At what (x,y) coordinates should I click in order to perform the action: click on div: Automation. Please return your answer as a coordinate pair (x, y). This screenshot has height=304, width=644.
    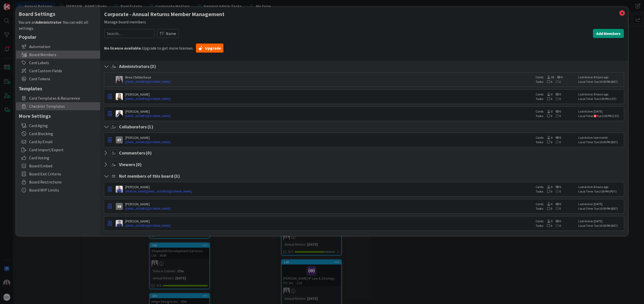
    Looking at the image, I should click on (58, 47).